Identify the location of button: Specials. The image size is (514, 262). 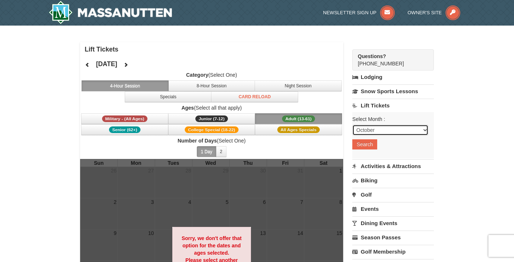
(168, 97).